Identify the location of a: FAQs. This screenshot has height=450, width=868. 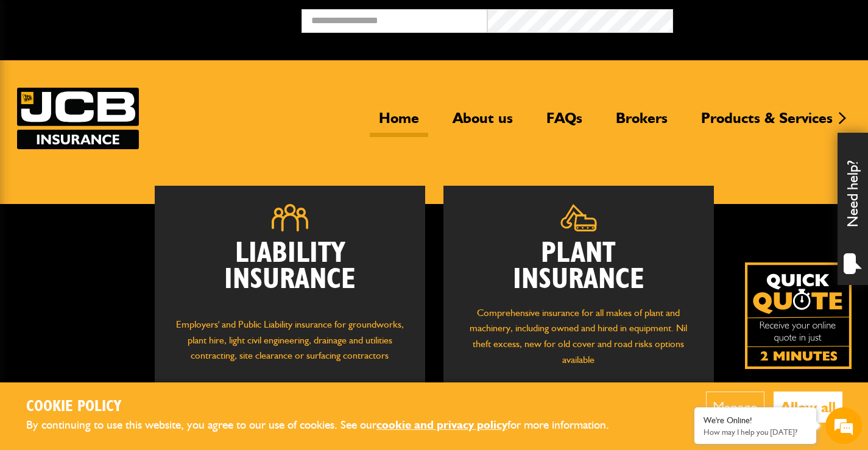
(564, 123).